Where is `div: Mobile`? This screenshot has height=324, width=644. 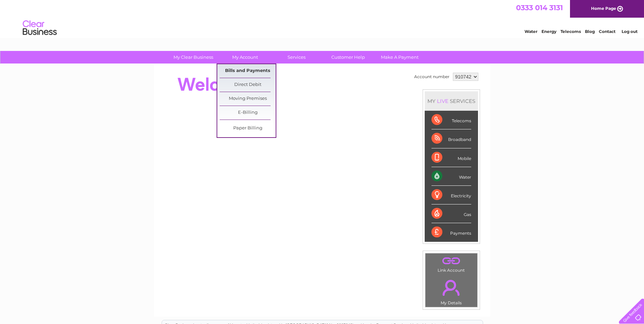
div: Mobile is located at coordinates (451, 158).